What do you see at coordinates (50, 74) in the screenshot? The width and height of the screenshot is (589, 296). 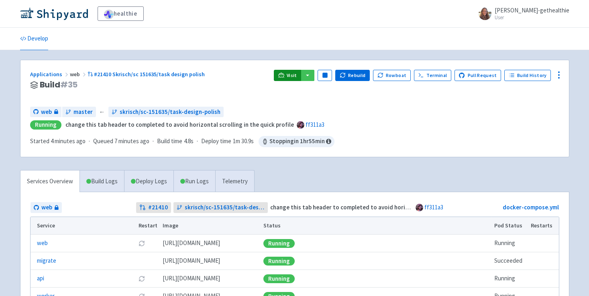 I see `a: Applications` at bounding box center [50, 74].